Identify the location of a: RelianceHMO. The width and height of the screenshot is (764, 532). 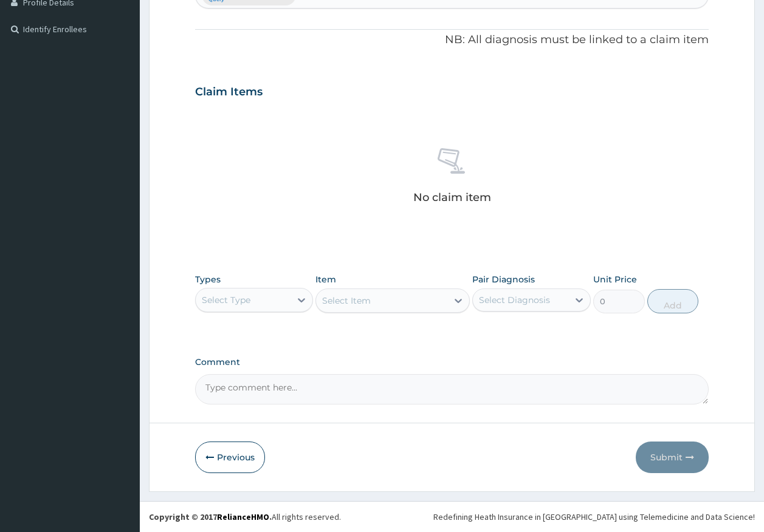
(243, 517).